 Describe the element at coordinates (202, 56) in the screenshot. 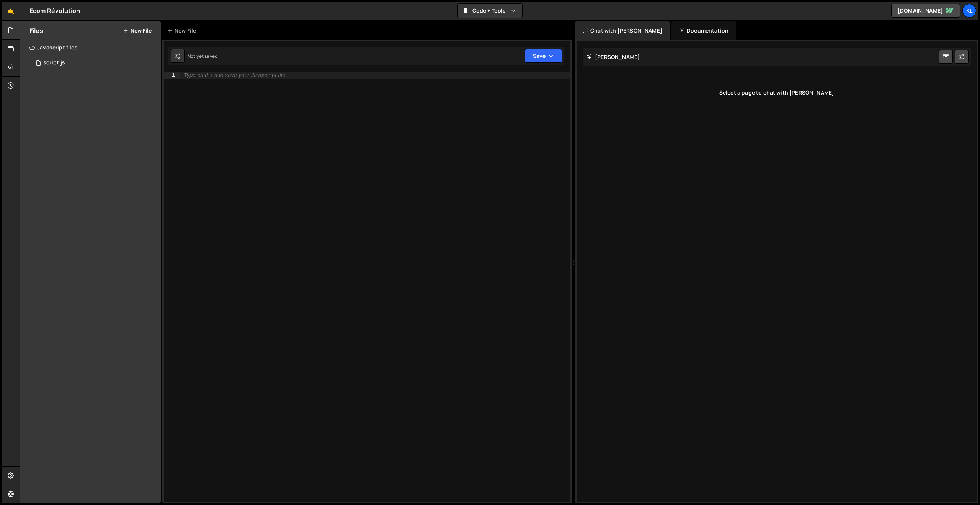

I see `div: Not yet saved` at that location.